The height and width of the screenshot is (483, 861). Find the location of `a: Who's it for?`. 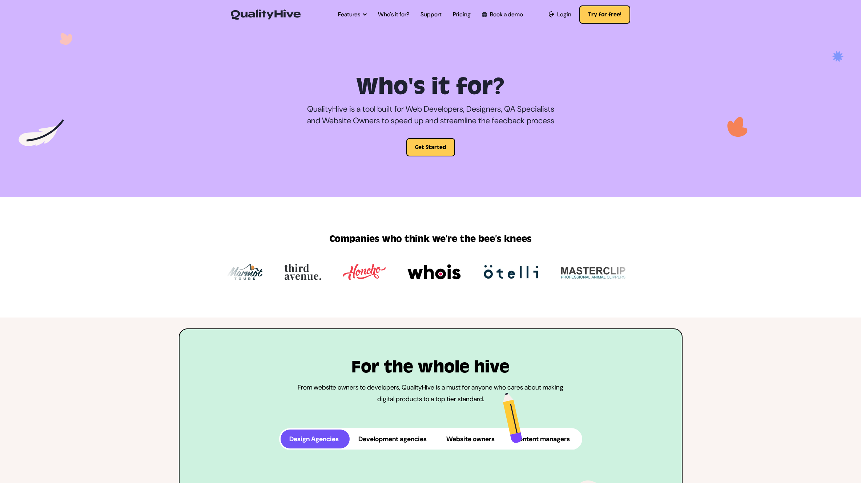

a: Who's it for? is located at coordinates (394, 15).